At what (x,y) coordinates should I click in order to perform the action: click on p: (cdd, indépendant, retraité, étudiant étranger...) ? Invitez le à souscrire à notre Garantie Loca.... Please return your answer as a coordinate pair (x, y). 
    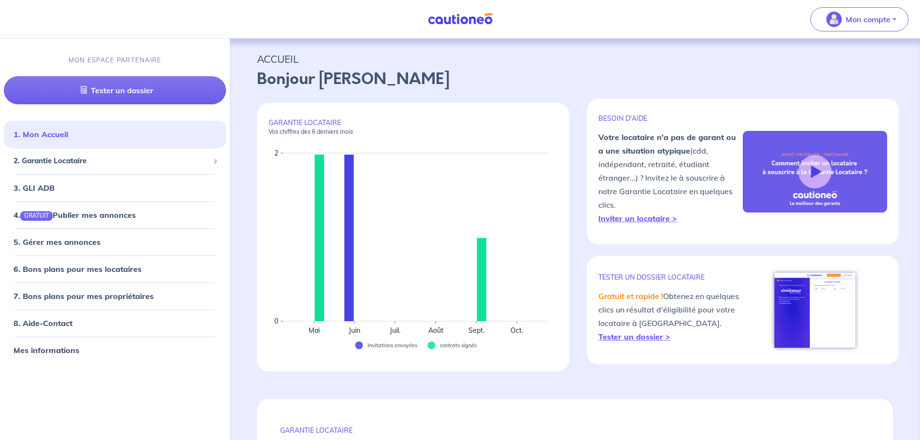
    Looking at the image, I should click on (670, 178).